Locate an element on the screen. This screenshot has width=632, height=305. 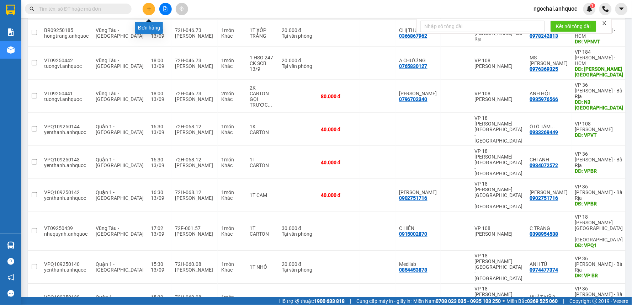
div: GỌI TRƯỚC 30P is located at coordinates (262, 102).